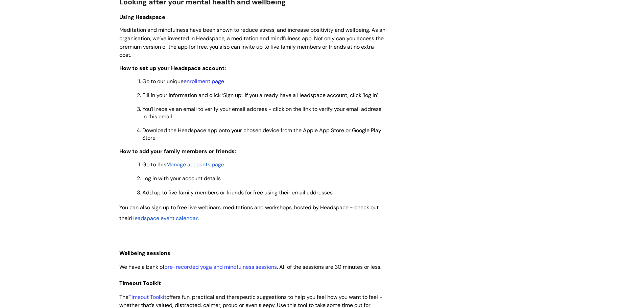 Image resolution: width=644 pixels, height=308 pixels. Describe the element at coordinates (164, 218) in the screenshot. I see `span: Headspace event calendar` at that location.